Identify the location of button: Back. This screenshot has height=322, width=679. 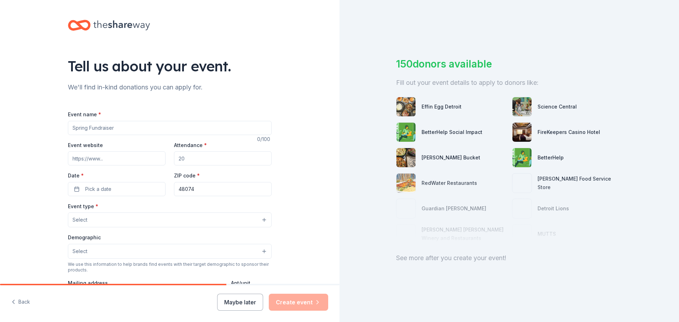
(21, 302).